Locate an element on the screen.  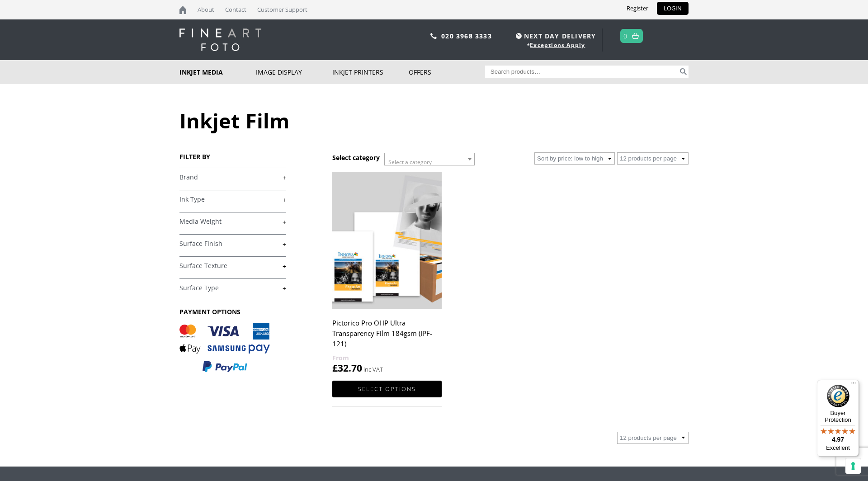
h4: Media Weight is located at coordinates (233, 221).